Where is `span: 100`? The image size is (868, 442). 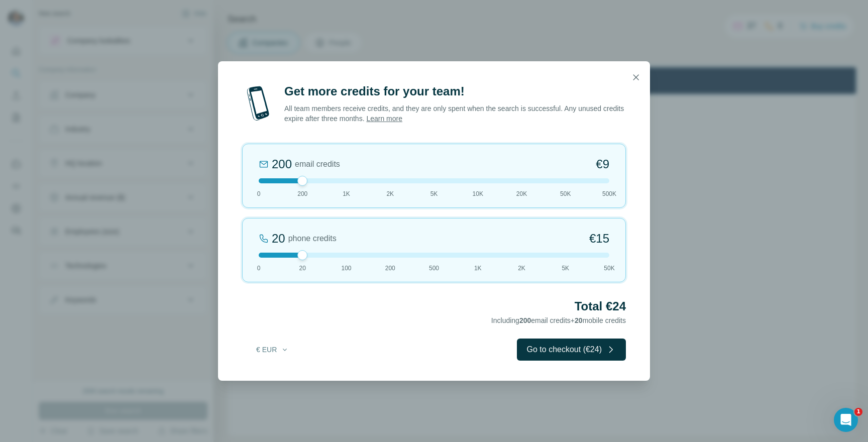
span: 100 is located at coordinates (346, 268).